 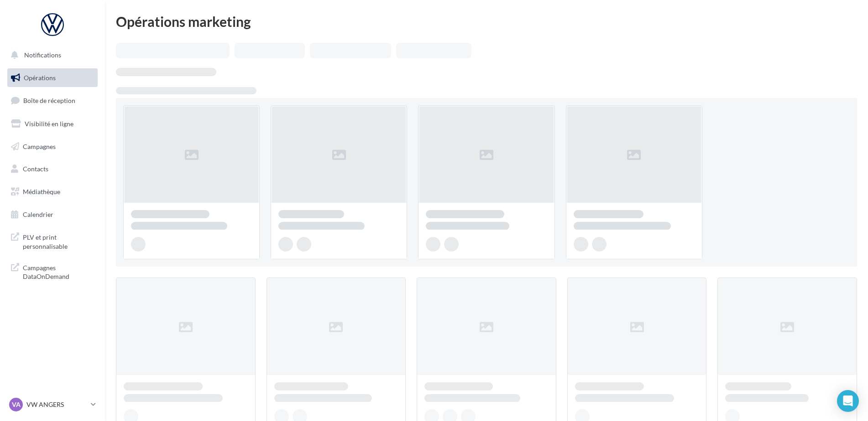 What do you see at coordinates (41, 192) in the screenshot?
I see `span: Médiathèque` at bounding box center [41, 192].